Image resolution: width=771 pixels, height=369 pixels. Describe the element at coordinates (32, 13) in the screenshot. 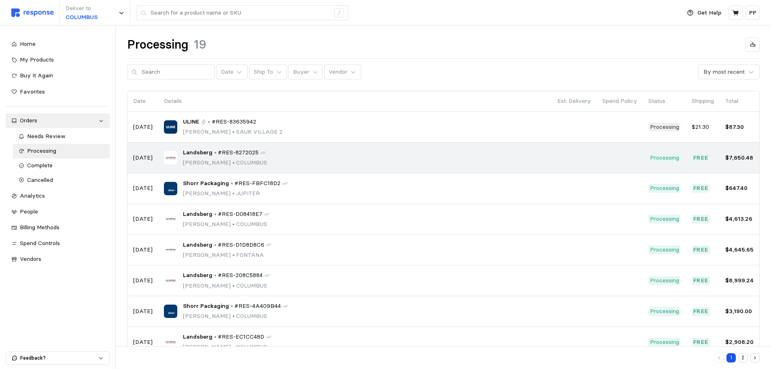

I see `img: svg%3e` at that location.